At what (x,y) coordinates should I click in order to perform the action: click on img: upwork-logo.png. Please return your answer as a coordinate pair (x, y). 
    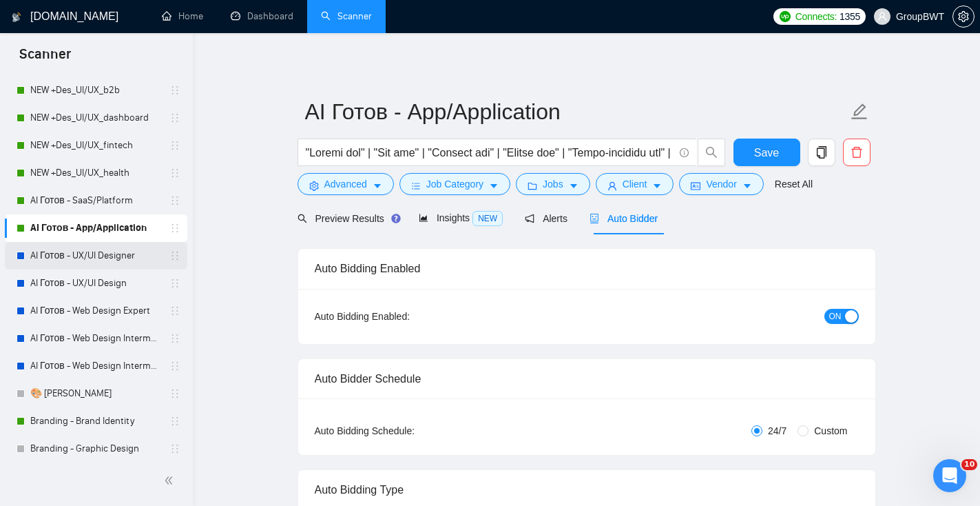
    Looking at the image, I should click on (785, 17).